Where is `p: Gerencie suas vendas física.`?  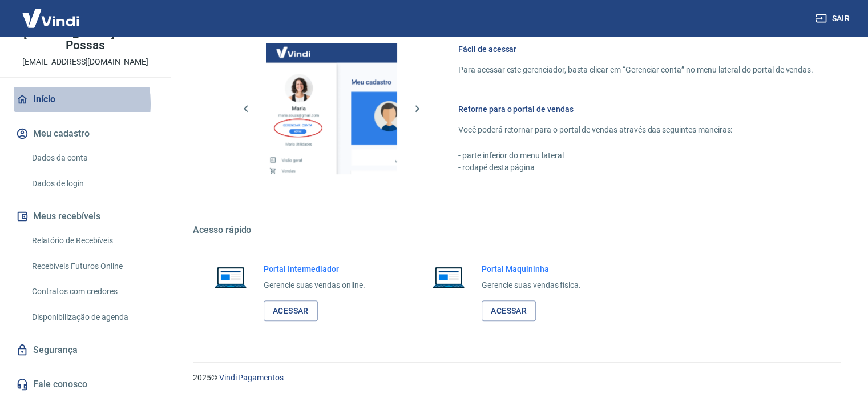 p: Gerencie suas vendas física. is located at coordinates (531, 285).